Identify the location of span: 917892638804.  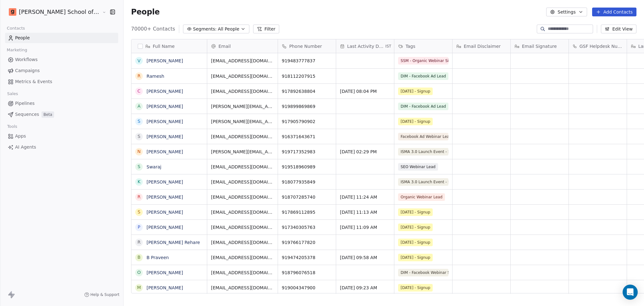
(307, 91).